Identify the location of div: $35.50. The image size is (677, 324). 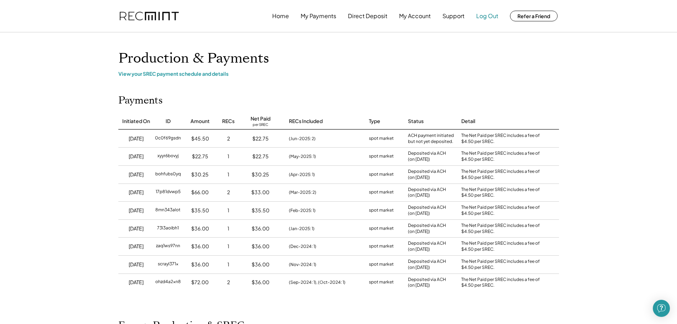
(200, 210).